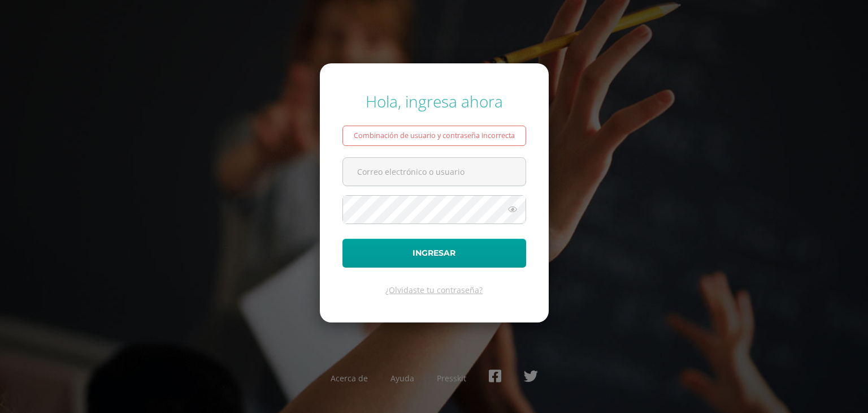 This screenshot has height=413, width=868. Describe the element at coordinates (434, 253) in the screenshot. I see `button: Ingresar` at that location.